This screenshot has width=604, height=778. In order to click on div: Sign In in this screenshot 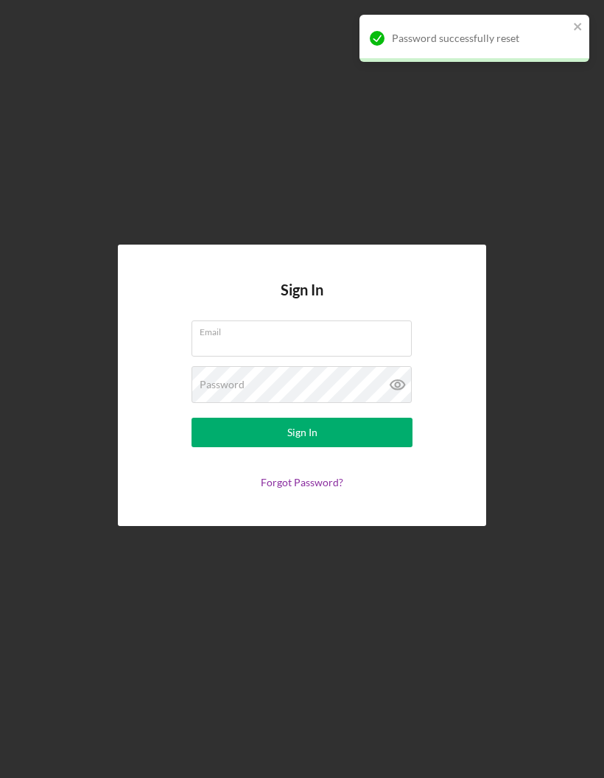, I will do `click(302, 433)`.